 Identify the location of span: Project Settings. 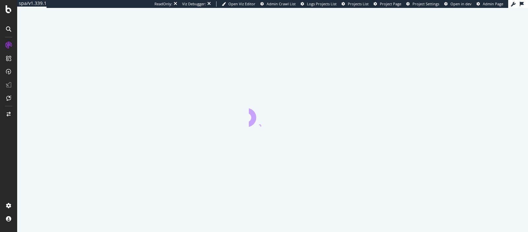
(426, 4).